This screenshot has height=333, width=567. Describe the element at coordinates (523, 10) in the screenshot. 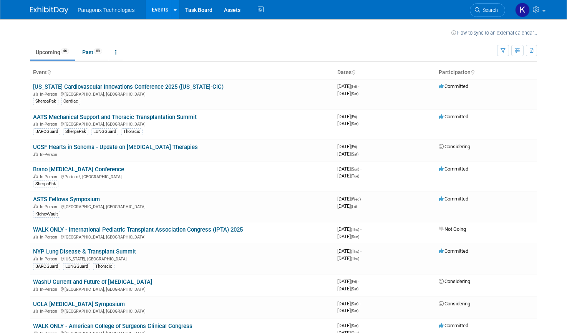

I see `img: Krista Paplaczyk` at that location.